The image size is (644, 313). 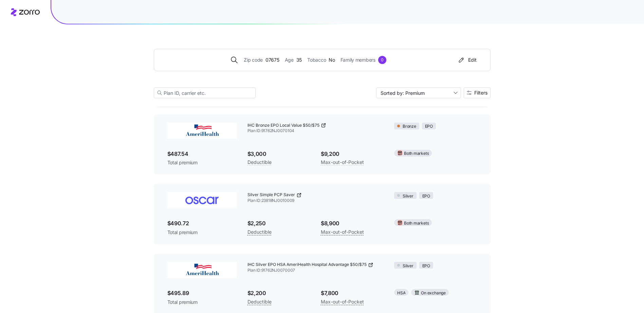 What do you see at coordinates (352, 293) in the screenshot?
I see `span: $7,800` at bounding box center [352, 293].